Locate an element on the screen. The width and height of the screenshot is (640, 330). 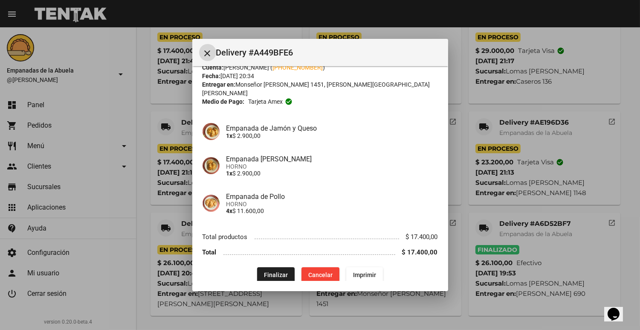
button: Finalizar is located at coordinates (276, 275).